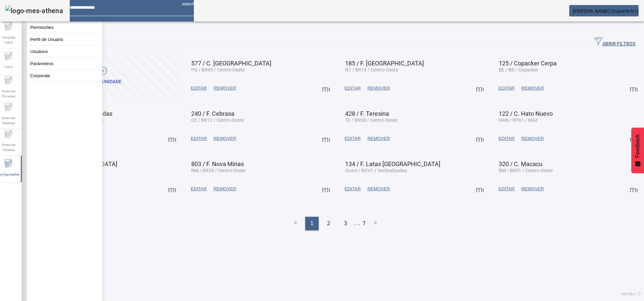 The image size is (644, 301). What do you see at coordinates (346, 223) in the screenshot?
I see `span: 3` at bounding box center [346, 223].